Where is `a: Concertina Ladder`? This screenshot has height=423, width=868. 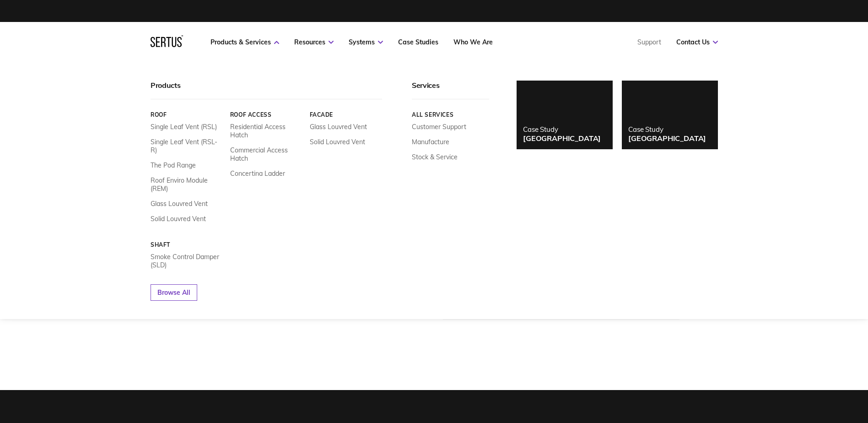 a: Concertina Ladder is located at coordinates (257, 173).